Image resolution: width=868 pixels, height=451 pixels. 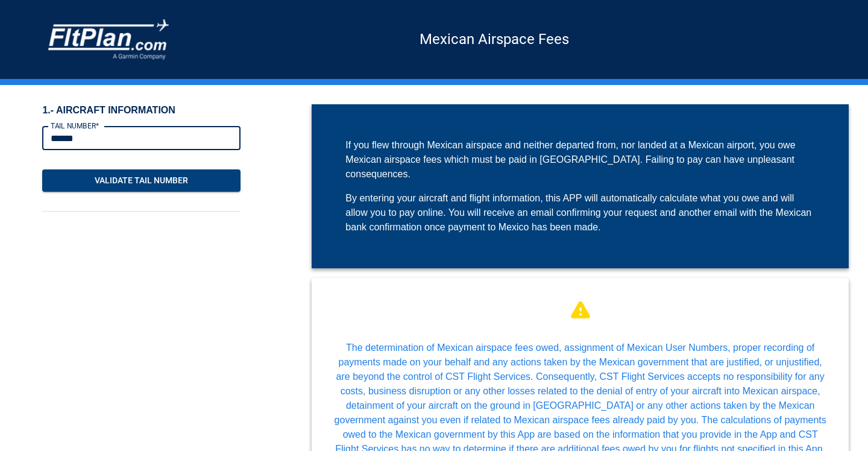 I want to click on label: TAIL NUMBER*, so click(x=74, y=126).